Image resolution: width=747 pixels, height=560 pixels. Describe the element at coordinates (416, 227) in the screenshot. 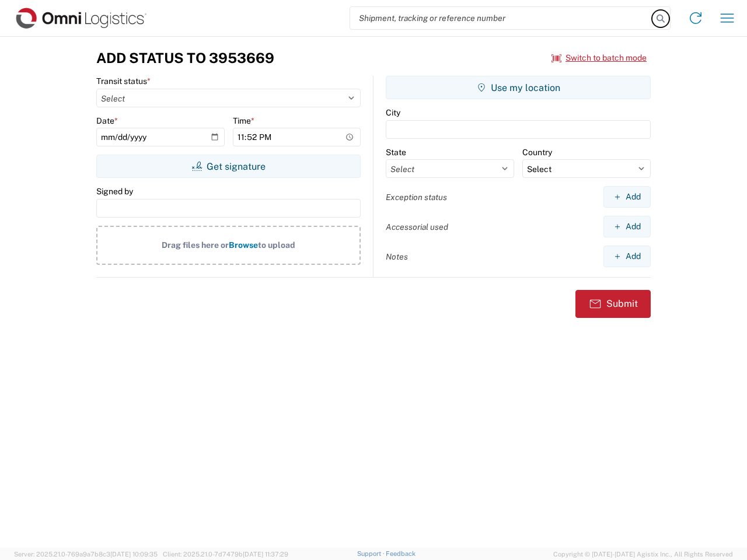

I see `label: Accessorial used` at that location.